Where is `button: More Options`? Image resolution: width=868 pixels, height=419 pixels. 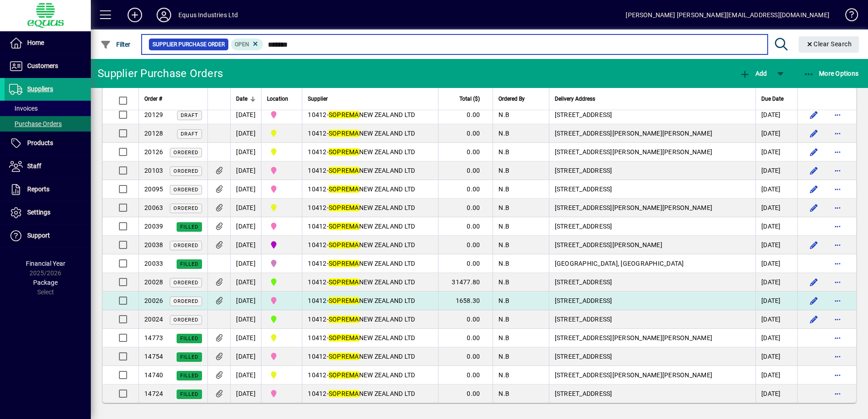
button: More Options is located at coordinates (831, 74).